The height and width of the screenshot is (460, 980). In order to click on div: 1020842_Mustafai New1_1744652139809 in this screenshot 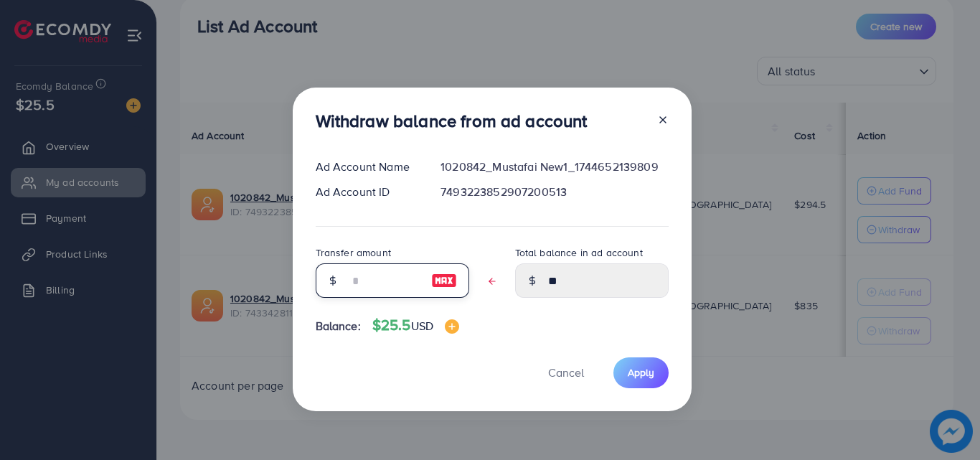, I will do `click(554, 166)`.